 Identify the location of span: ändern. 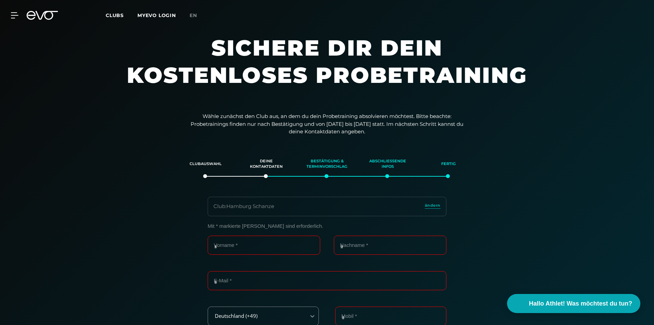
(433, 205).